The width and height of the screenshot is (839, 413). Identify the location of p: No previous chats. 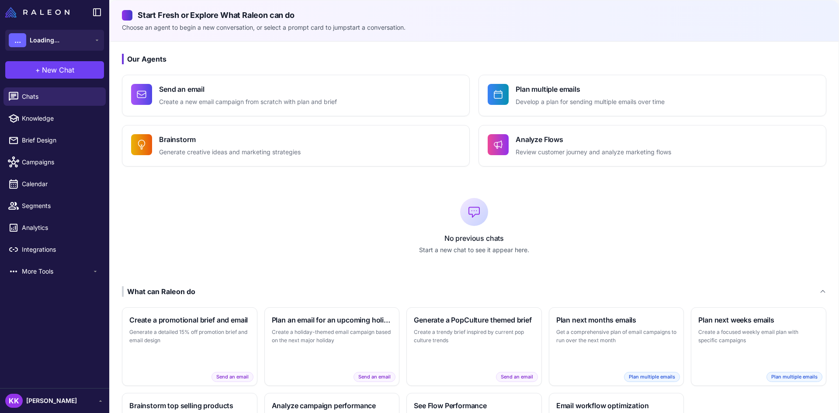
(474, 238).